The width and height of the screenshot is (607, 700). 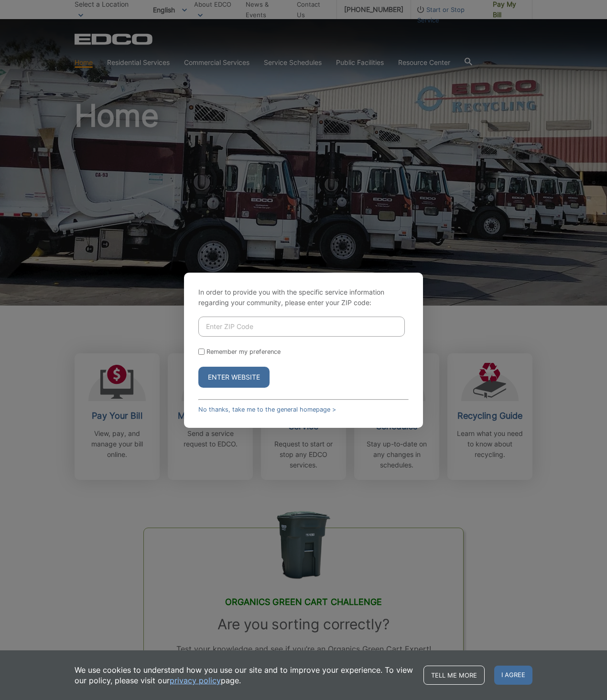 What do you see at coordinates (302, 327) in the screenshot?
I see `input: Enter ZIP Code` at bounding box center [302, 327].